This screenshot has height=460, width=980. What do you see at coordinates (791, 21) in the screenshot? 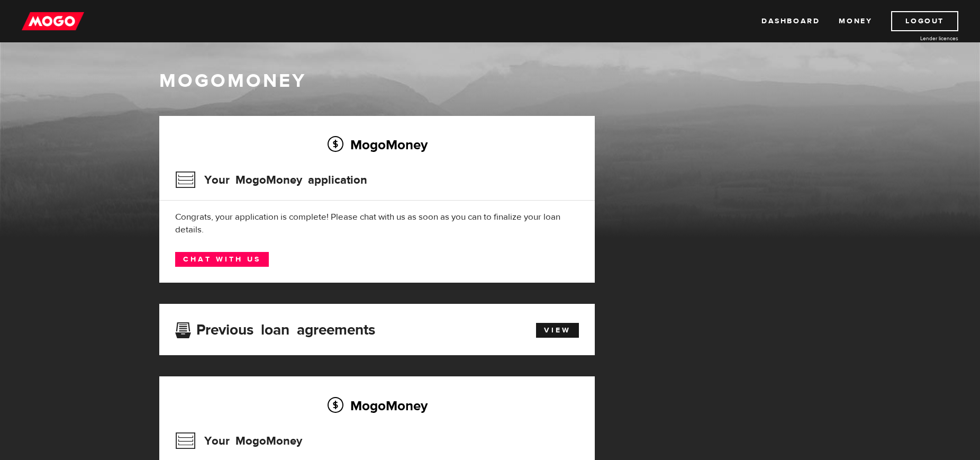
I see `a: Dashboard` at bounding box center [791, 21].